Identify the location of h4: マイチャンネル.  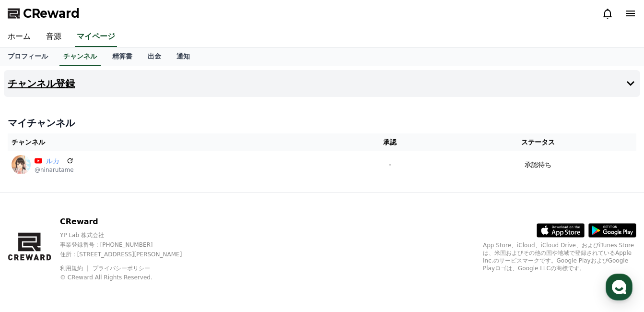
(322, 123).